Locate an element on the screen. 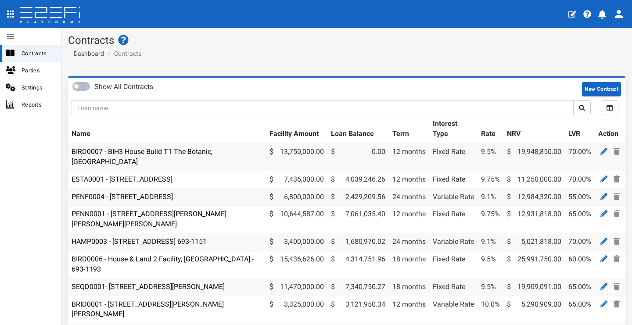 Image resolution: width=632 pixels, height=325 pixels. span: Contracts is located at coordinates (38, 53).